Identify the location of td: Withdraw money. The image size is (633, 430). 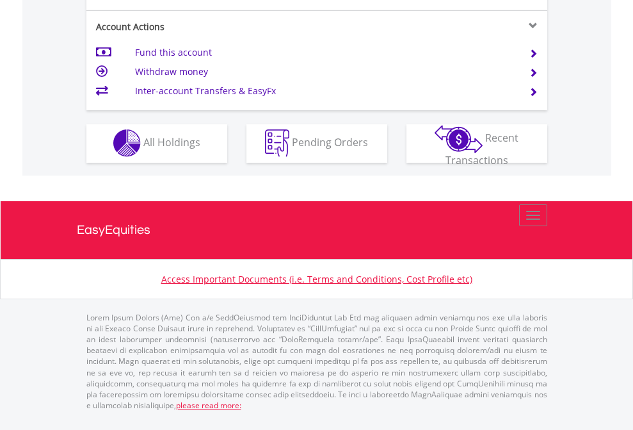
(324, 72).